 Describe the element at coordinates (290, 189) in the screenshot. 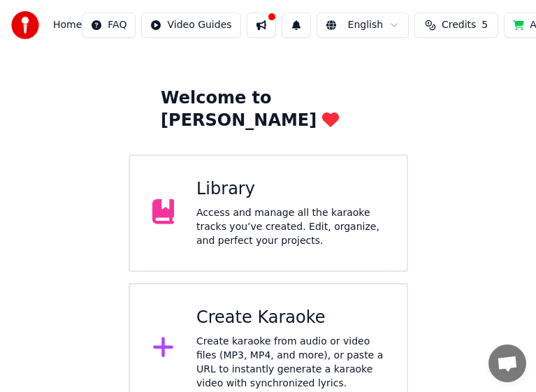

I see `div: Library` at that location.